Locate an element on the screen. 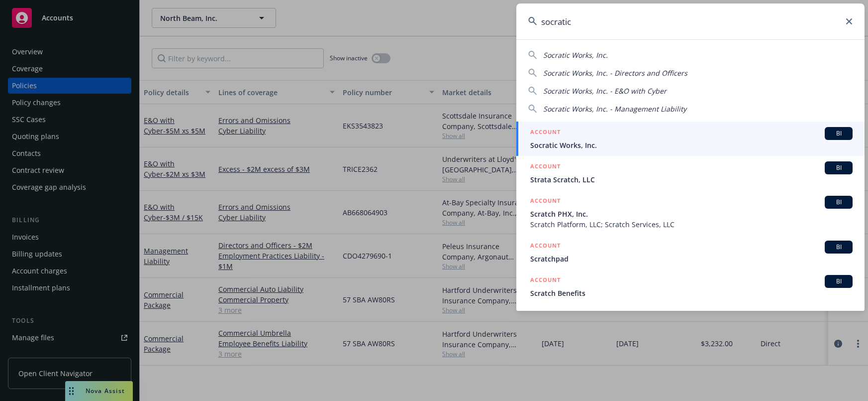 The image size is (868, 401). input: Search... is located at coordinates (691, 21).